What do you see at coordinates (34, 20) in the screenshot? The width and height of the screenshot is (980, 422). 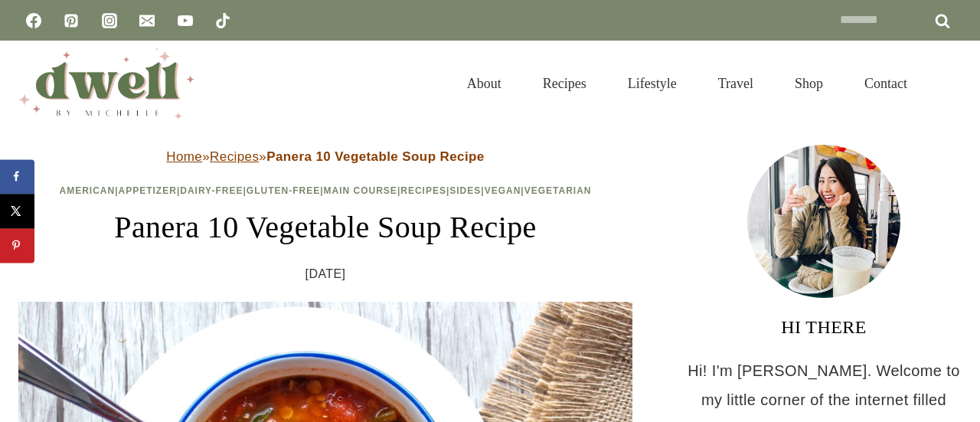 I see `a: Facebook` at bounding box center [34, 20].